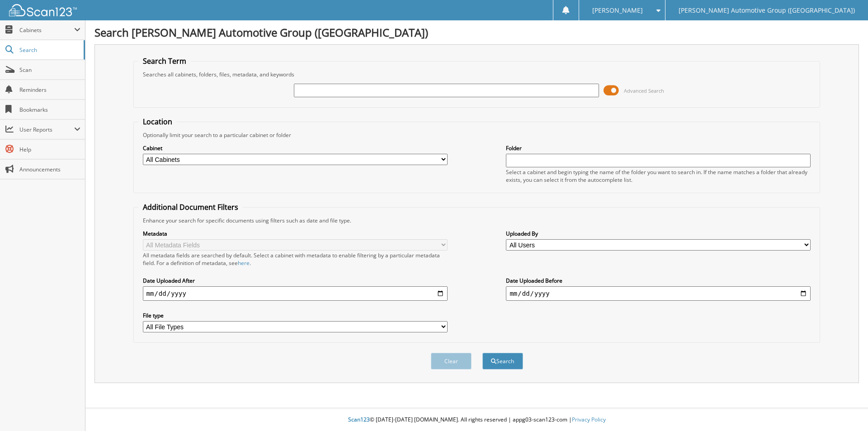  What do you see at coordinates (50, 110) in the screenshot?
I see `span: Bookmarks` at bounding box center [50, 110].